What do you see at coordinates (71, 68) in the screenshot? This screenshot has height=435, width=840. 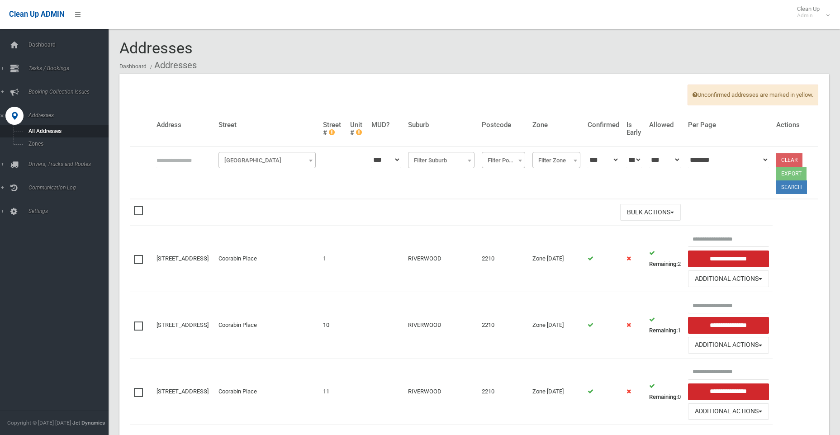 I see `span: Tasks / Bookings` at bounding box center [71, 68].